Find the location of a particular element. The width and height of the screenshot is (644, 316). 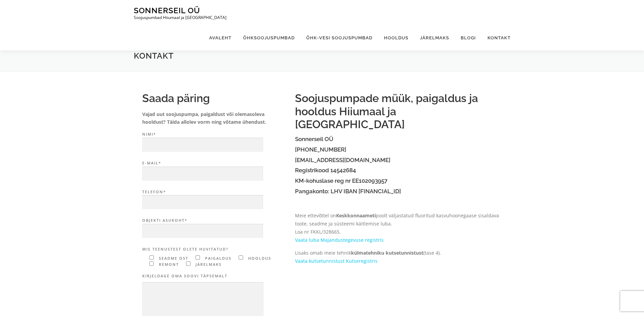

input: E-mail* is located at coordinates (203, 174).